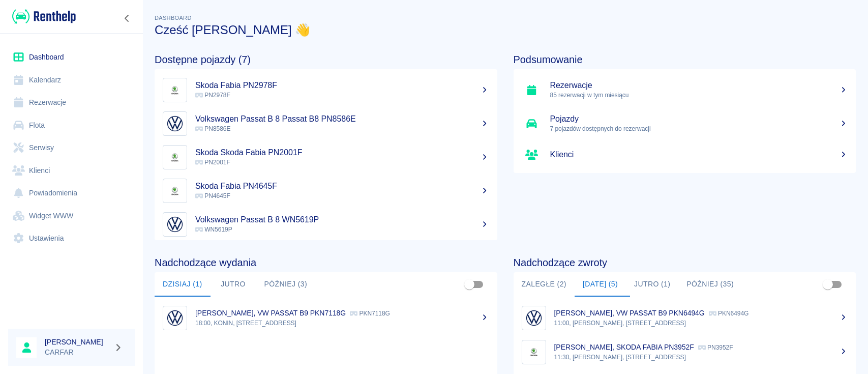  I want to click on span: Dashboard, so click(173, 18).